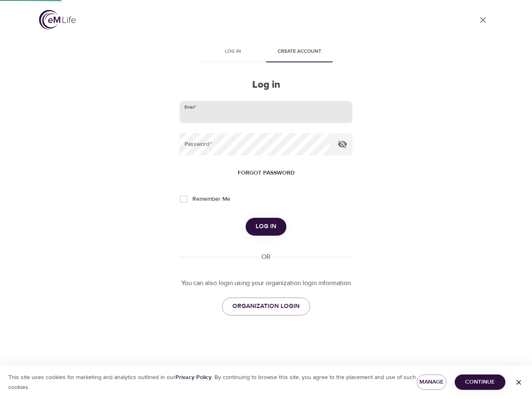 This screenshot has height=399, width=532. Describe the element at coordinates (211, 199) in the screenshot. I see `span: Remember Me` at that location.